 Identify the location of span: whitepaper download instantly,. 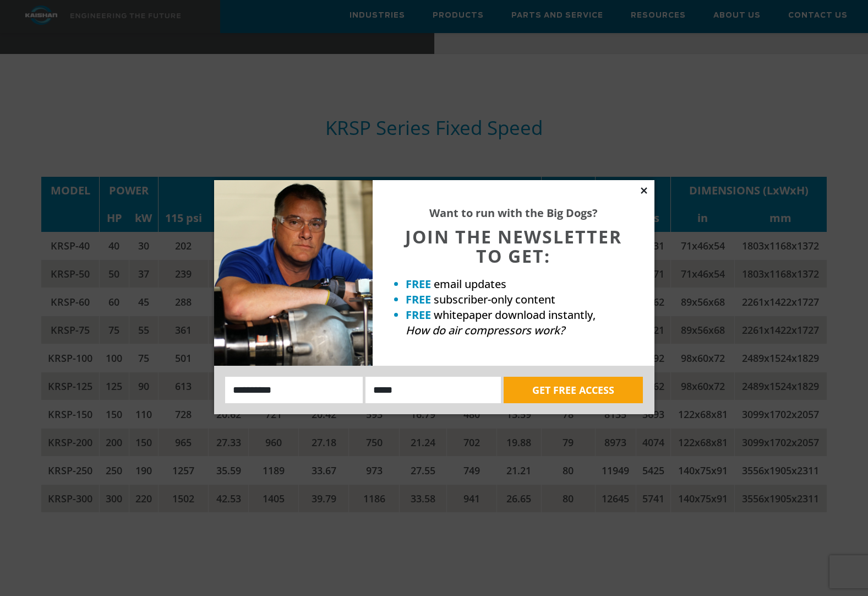
(515, 315).